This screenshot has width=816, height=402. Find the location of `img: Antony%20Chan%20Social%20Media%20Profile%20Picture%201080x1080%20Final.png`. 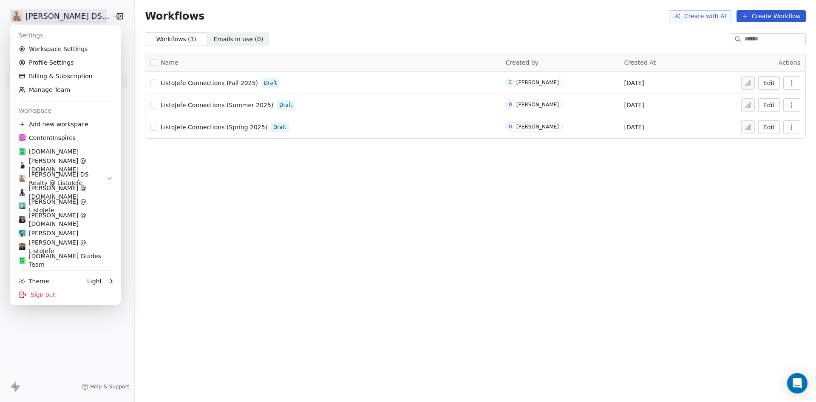

img: Antony%20Chan%20Social%20Media%20Profile%20Picture%201080x1080%20Final.png is located at coordinates (22, 219).